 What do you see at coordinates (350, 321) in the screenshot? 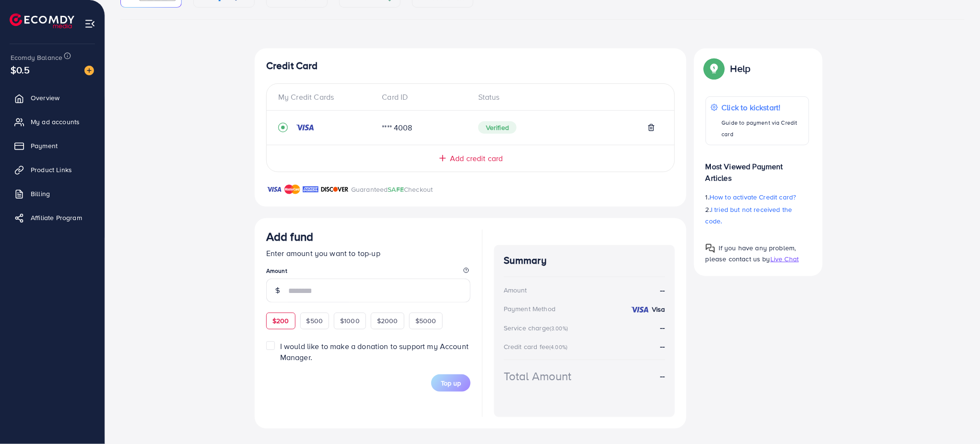
I see `span: $1000` at bounding box center [350, 321].